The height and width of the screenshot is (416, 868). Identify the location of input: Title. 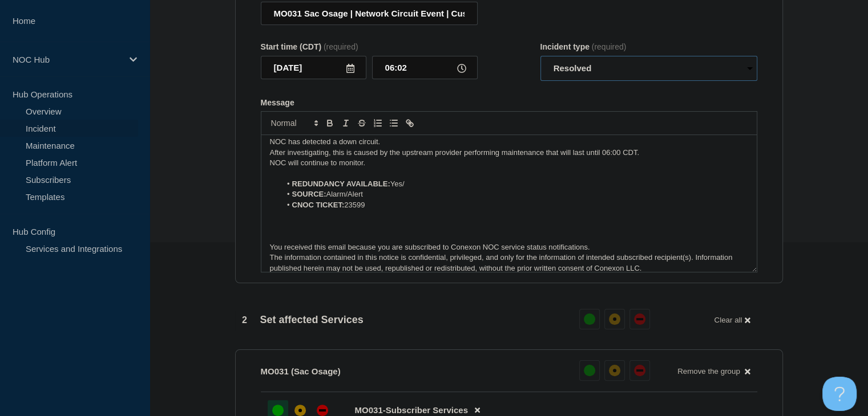
(369, 13).